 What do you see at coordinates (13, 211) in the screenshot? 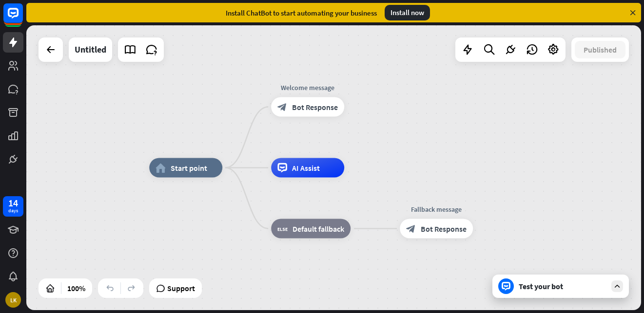
I see `div: days` at bounding box center [13, 211].